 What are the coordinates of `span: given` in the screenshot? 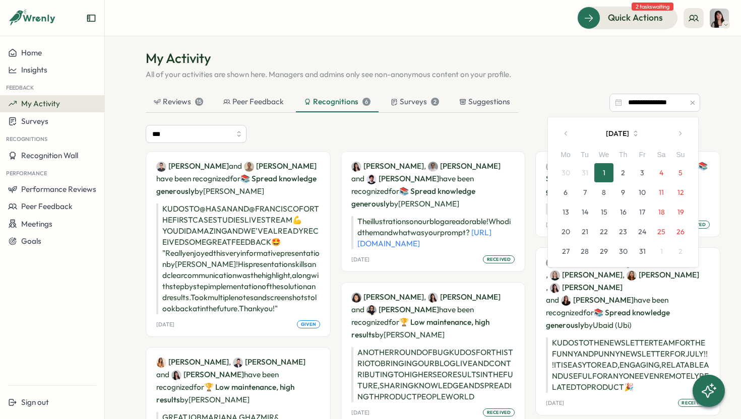 It's located at (309, 325).